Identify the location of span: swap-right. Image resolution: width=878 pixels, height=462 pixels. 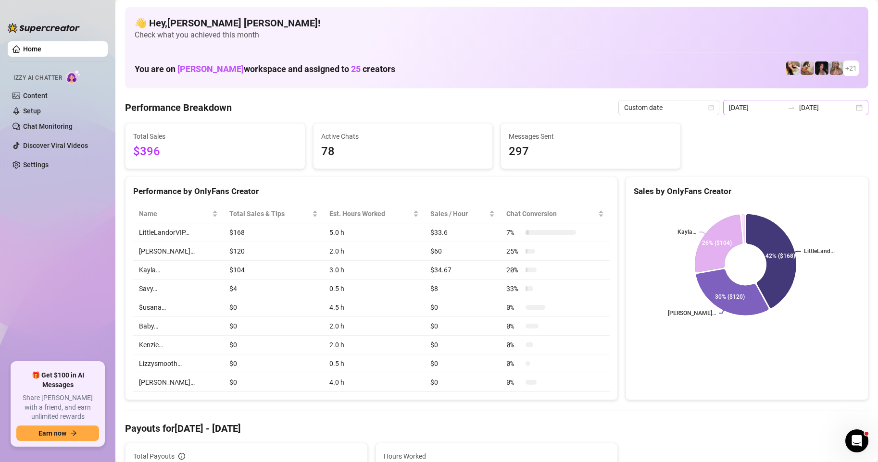
(791, 108).